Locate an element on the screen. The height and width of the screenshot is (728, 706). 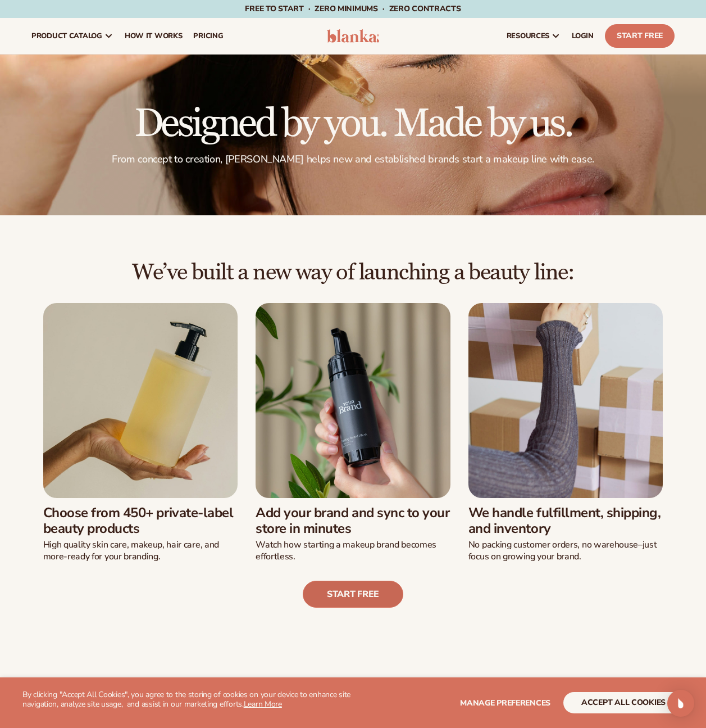
p: By clicking "Accept All Cookies", you agree to the storing of cookies on your device to enhance s... is located at coordinates (188, 700).